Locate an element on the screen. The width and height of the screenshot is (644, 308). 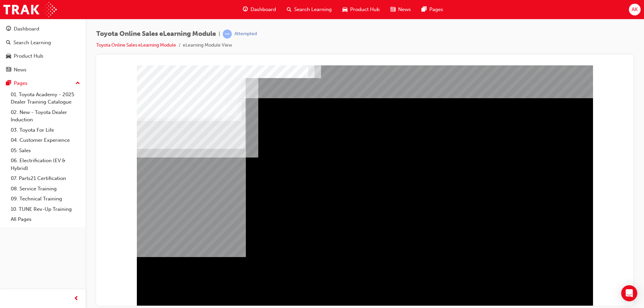
div: Open Intercom Messenger is located at coordinates (629, 293).